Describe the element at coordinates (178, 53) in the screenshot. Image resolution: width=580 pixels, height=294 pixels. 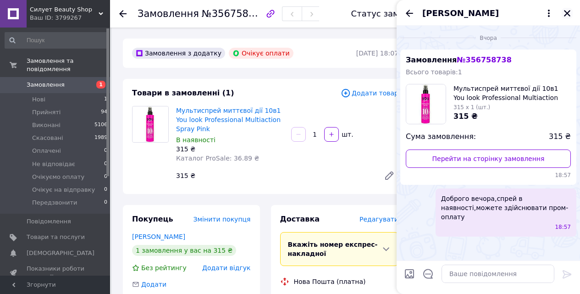
I see `div: Замовлення з додатку` at that location.